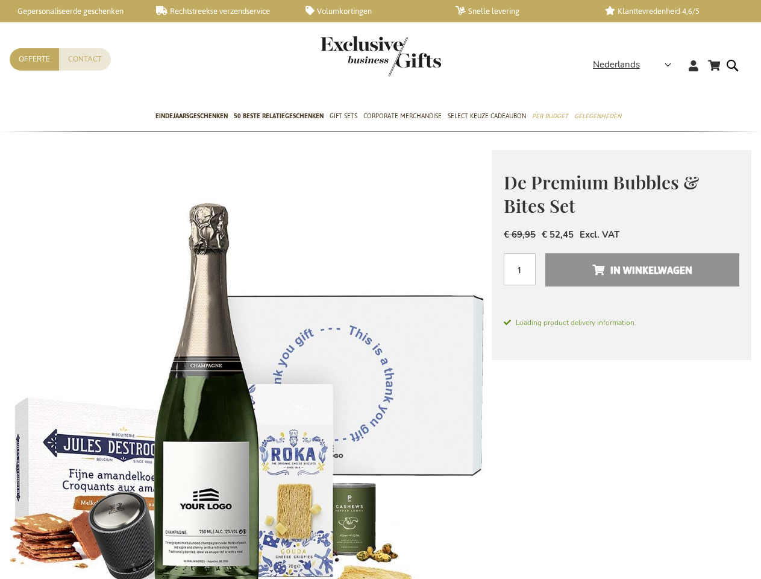 This screenshot has height=579, width=761. What do you see at coordinates (550, 117) in the screenshot?
I see `a: Per Budget` at bounding box center [550, 117].